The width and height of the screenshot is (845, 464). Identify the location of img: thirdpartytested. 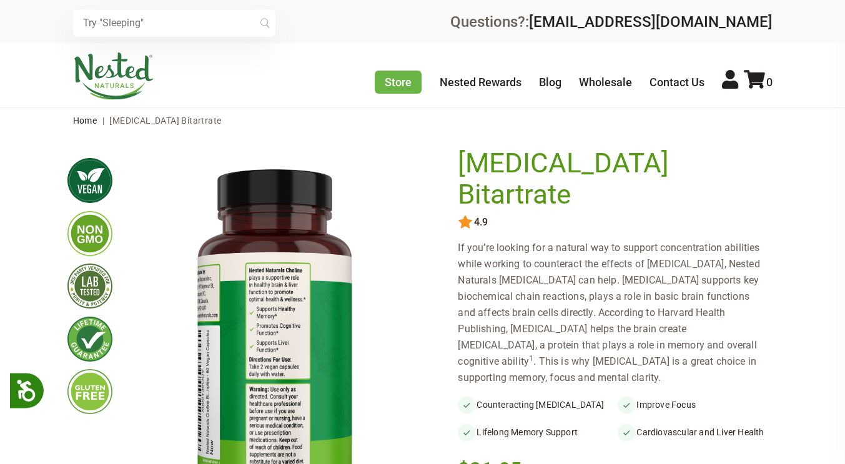
(90, 286).